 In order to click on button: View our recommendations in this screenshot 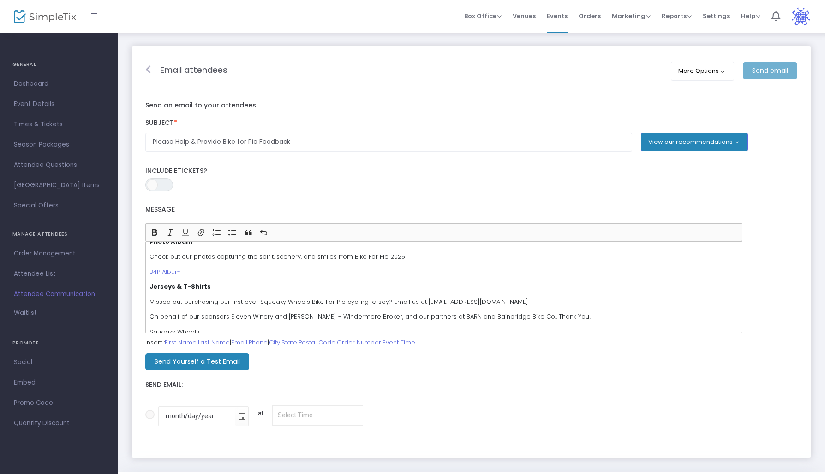, I will do `click(694, 142)`.